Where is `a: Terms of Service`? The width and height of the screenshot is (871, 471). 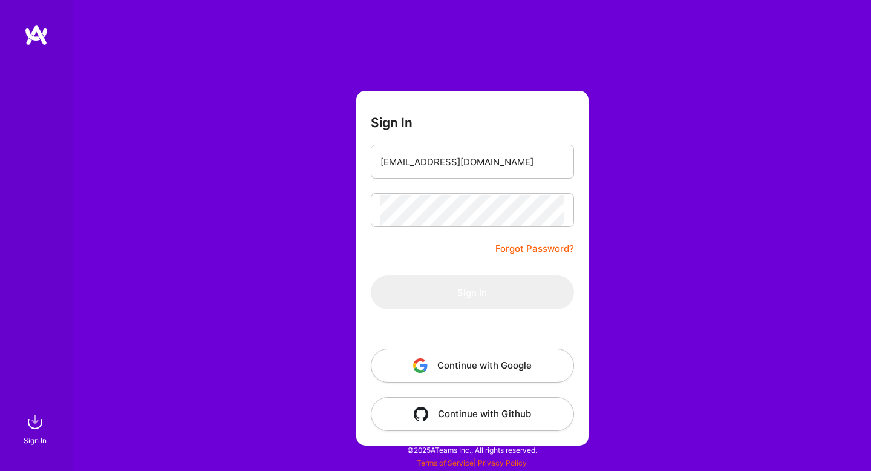 a: Terms of Service is located at coordinates (445, 462).